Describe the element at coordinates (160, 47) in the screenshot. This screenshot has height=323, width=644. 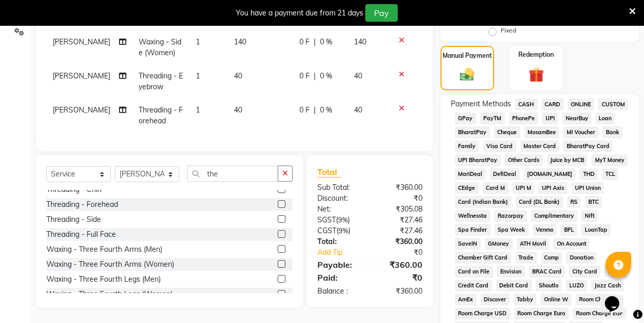
I see `span: Waxing - Side (Women)` at that location.